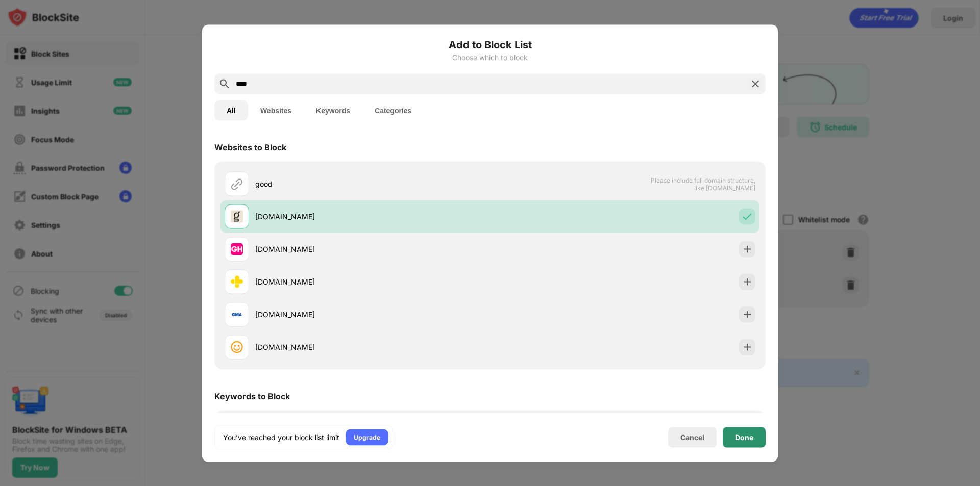  I want to click on div: You’ve reached your block list limit, so click(281, 437).